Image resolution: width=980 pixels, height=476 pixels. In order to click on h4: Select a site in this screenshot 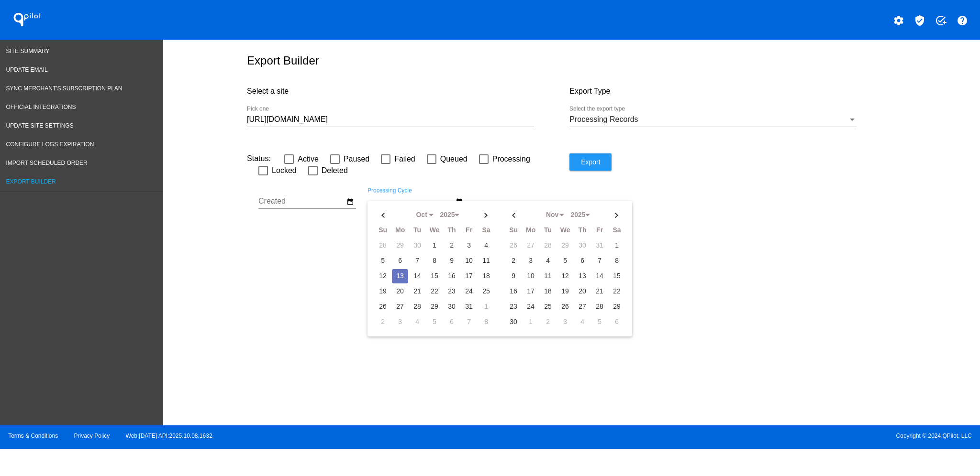, I will do `click(408, 91)`.